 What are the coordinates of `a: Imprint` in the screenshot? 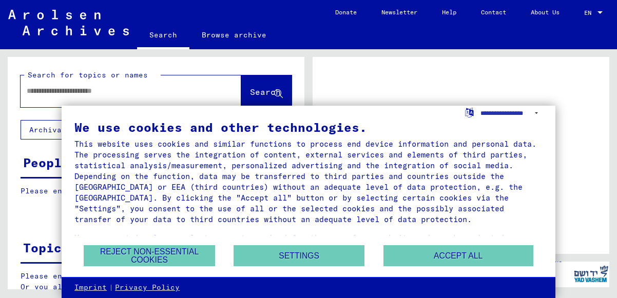 It's located at (90, 288).